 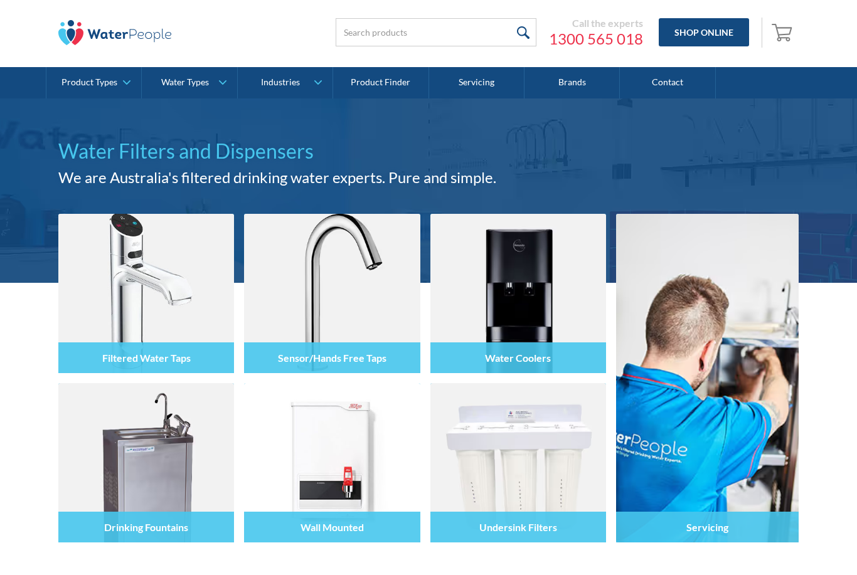 What do you see at coordinates (518, 463) in the screenshot?
I see `a: Undersink Filters` at bounding box center [518, 463].